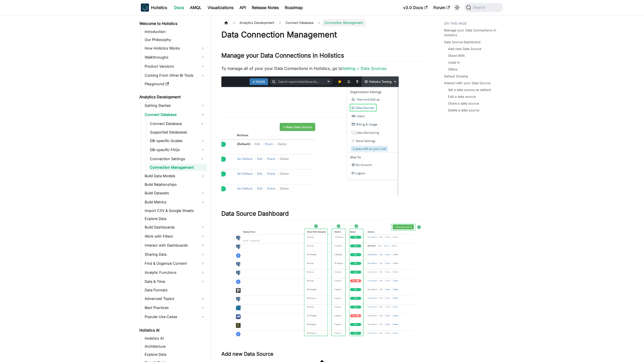 This screenshot has width=644, height=362. I want to click on a: Manage your Data Connections in Holistics, so click(472, 33).